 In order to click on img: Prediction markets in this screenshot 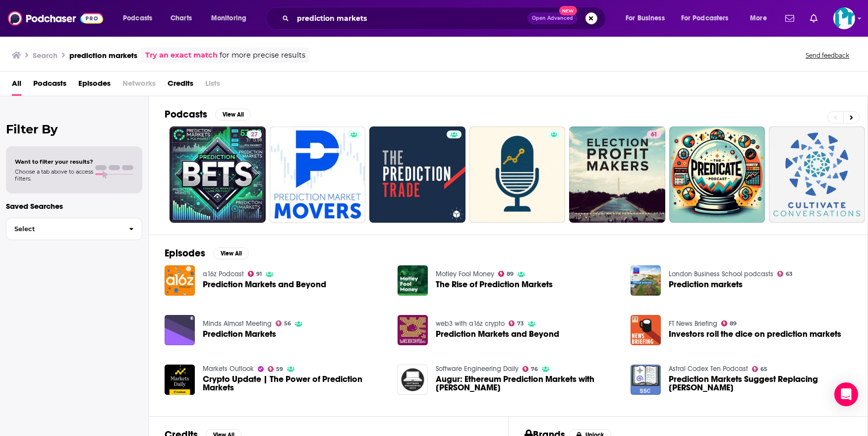, I will do `click(645, 280)`.